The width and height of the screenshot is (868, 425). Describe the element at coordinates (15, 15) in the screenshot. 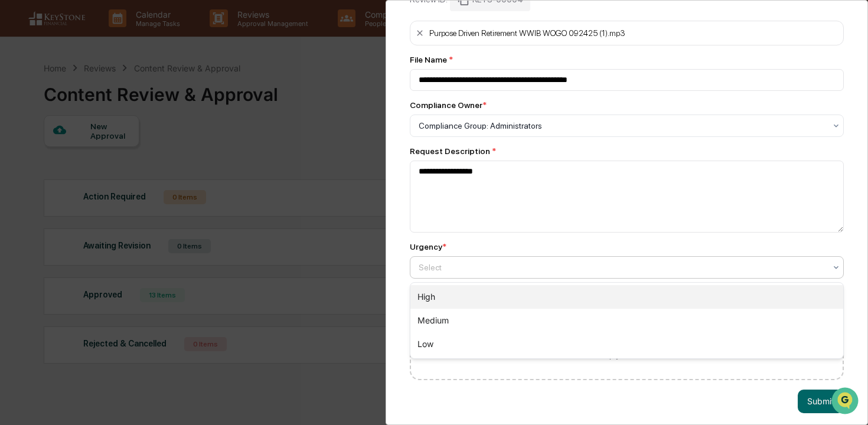

I see `button: Open customer support` at that location.